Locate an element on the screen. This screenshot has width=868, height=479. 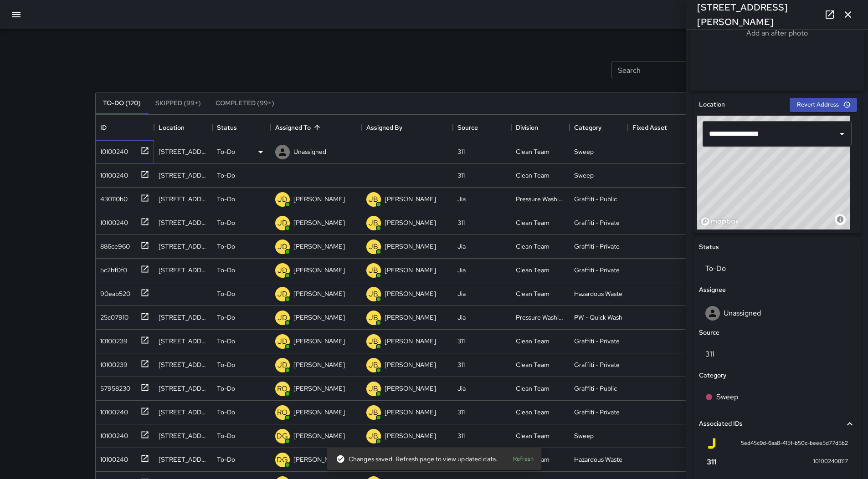
div: Changes saved. Refresh page to view updated data. is located at coordinates (417, 459).